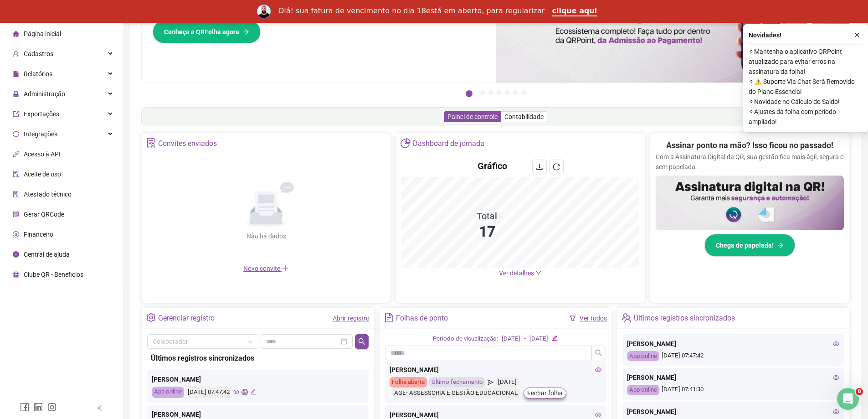 This screenshot has width=868, height=419. What do you see at coordinates (187, 144) in the screenshot?
I see `div: Convites enviados` at bounding box center [187, 144].